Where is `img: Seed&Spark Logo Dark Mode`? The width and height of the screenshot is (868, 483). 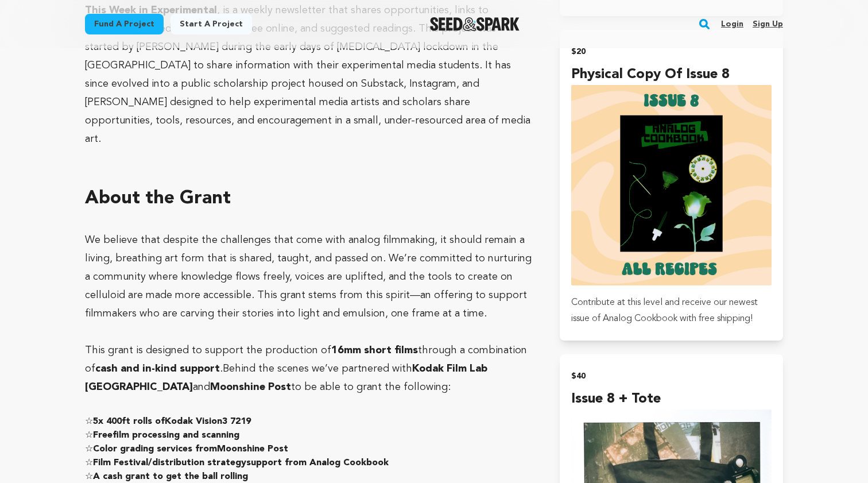
img: Seed&Spark Logo Dark Mode is located at coordinates (475, 24).